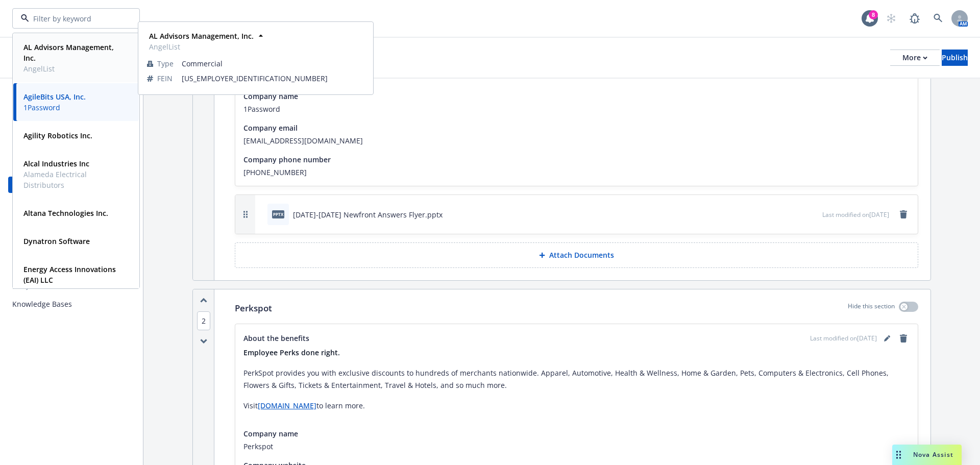  What do you see at coordinates (74, 19) in the screenshot?
I see `input: Filter by keyword` at bounding box center [74, 19].